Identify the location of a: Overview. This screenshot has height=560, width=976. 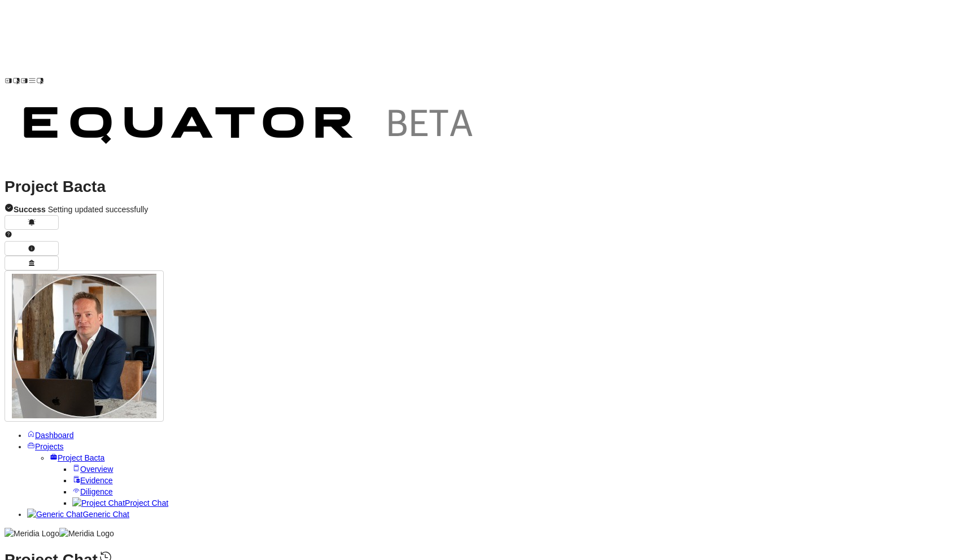
(93, 469).